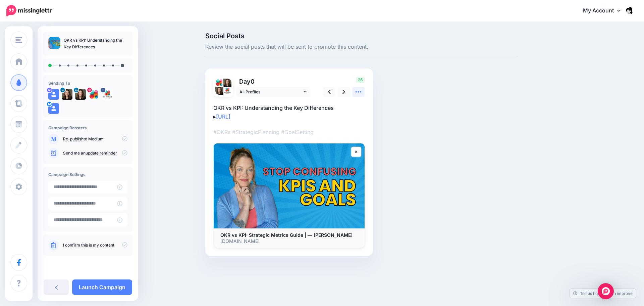  I want to click on a: My Account, so click(605, 11).